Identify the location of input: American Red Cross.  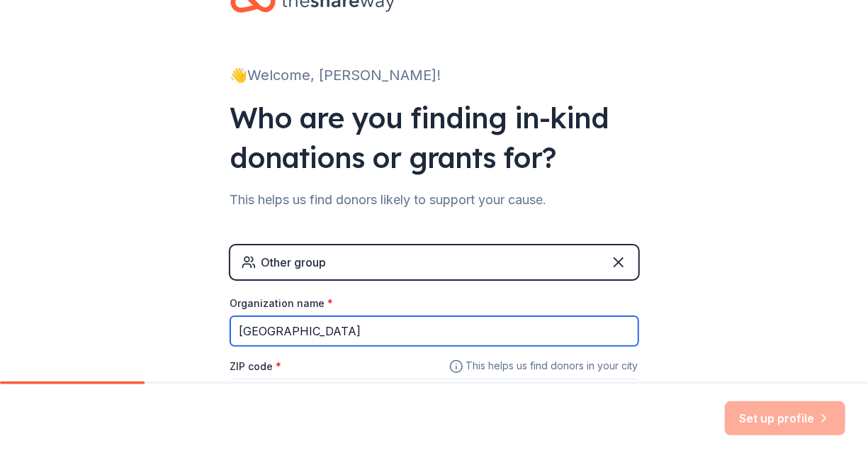
(434, 331).